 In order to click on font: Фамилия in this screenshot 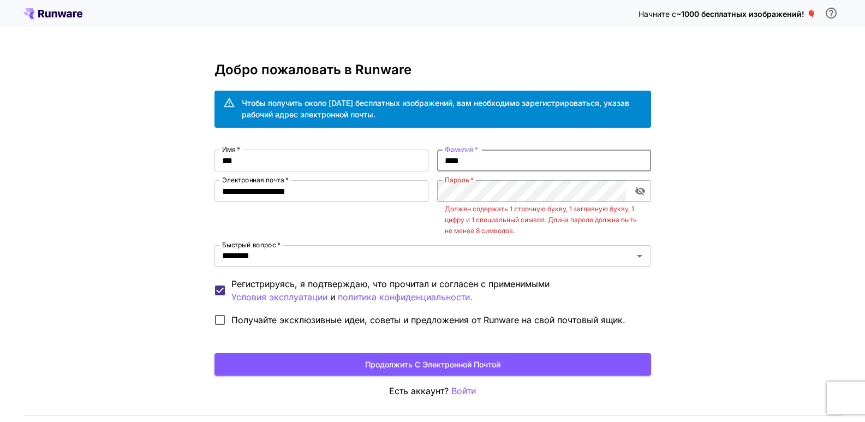, I will do `click(459, 149)`.